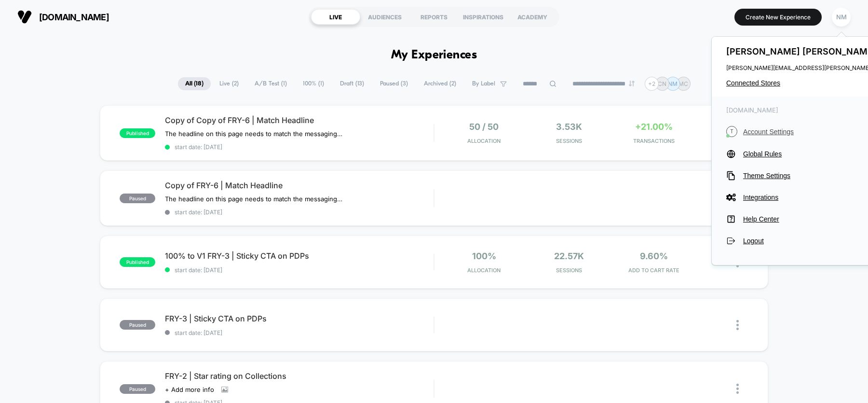  I want to click on div: NM, so click(841, 17).